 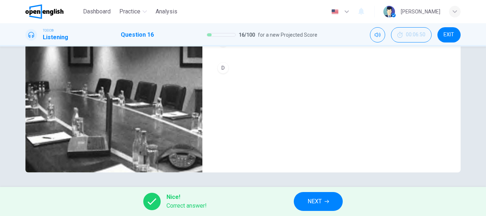 What do you see at coordinates (55, 37) in the screenshot?
I see `h1: Listening` at bounding box center [55, 37].